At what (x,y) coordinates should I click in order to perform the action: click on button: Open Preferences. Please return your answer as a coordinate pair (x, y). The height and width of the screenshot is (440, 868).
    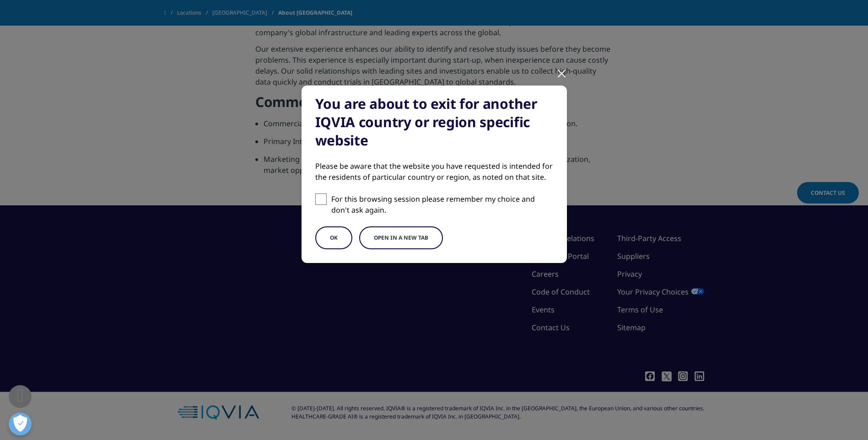
    Looking at the image, I should click on (20, 424).